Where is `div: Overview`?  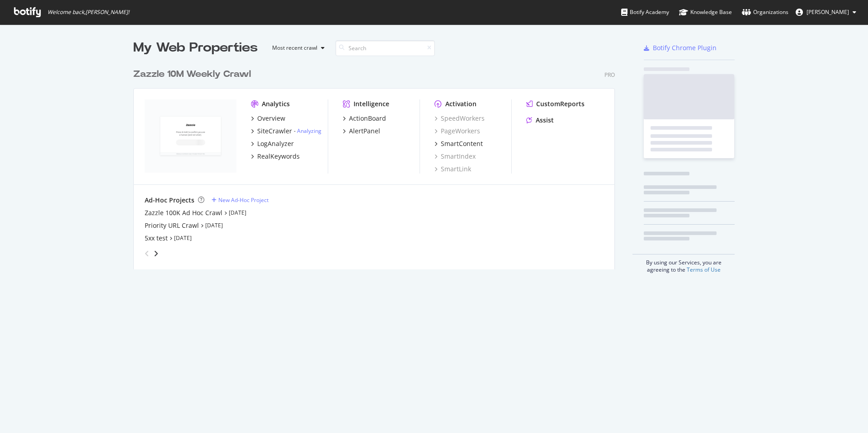 div: Overview is located at coordinates (271, 118).